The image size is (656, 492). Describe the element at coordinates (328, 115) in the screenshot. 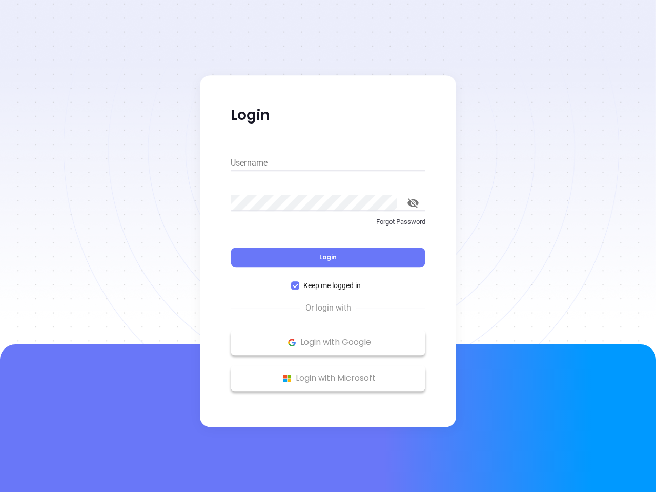

I see `p: Login` at that location.